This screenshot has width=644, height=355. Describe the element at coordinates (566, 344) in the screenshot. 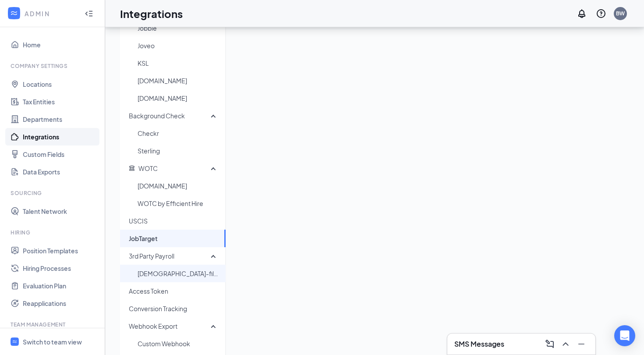

I see `button: ChevronUp` at that location.